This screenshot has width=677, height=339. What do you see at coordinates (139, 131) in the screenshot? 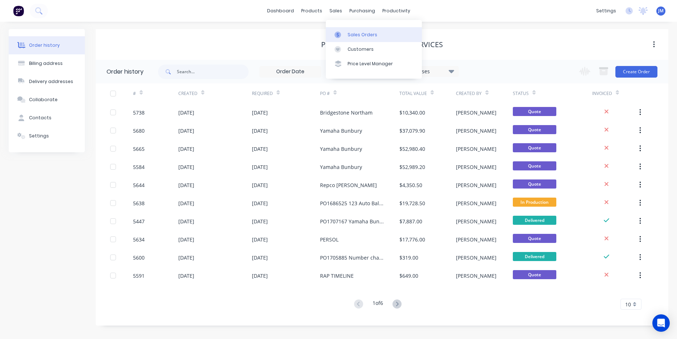
I see `div: 5680` at bounding box center [139, 131].